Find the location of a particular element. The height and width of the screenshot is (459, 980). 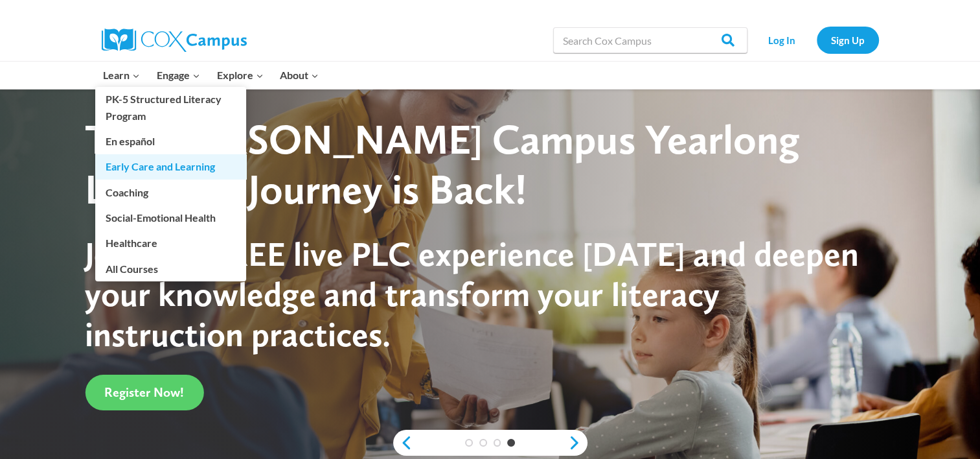

a: Coaching is located at coordinates (170, 192).